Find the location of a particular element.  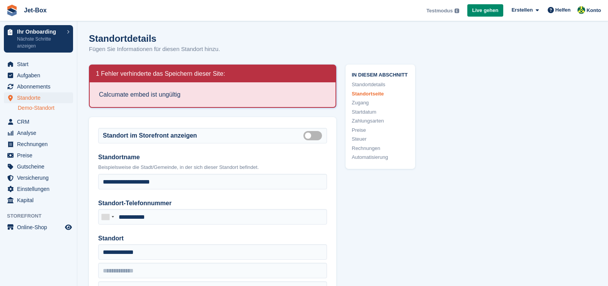

p: Fügen Sie Informationen für diesen Standort hinzu. is located at coordinates (154, 49).